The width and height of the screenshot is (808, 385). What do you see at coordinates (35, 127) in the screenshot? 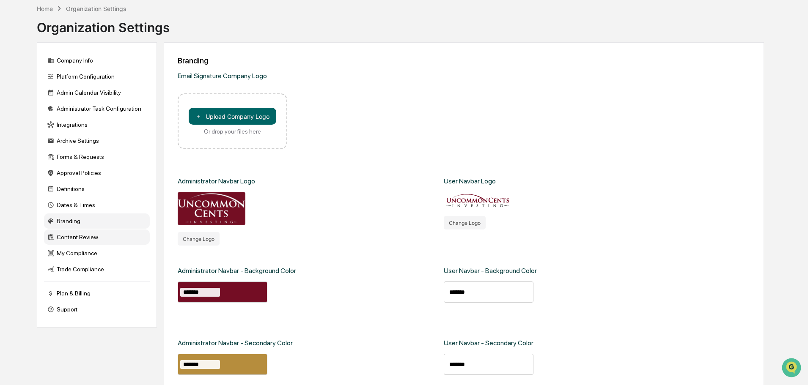
I see `span: Data Lookup` at bounding box center [35, 127].